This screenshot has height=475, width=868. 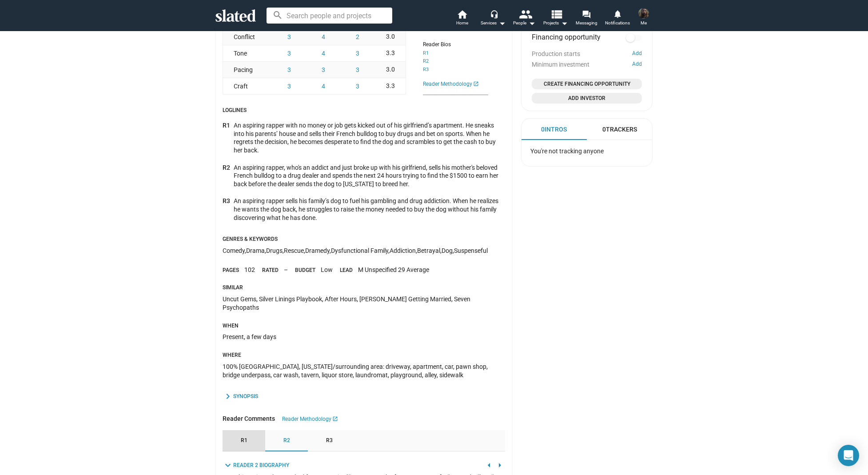 What do you see at coordinates (553, 129) in the screenshot?
I see `div: 0 Intros` at bounding box center [553, 129].